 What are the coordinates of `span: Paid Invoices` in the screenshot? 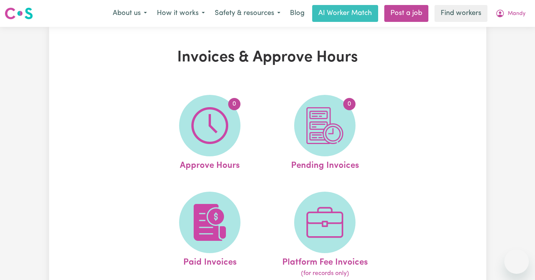 It's located at (210, 261).